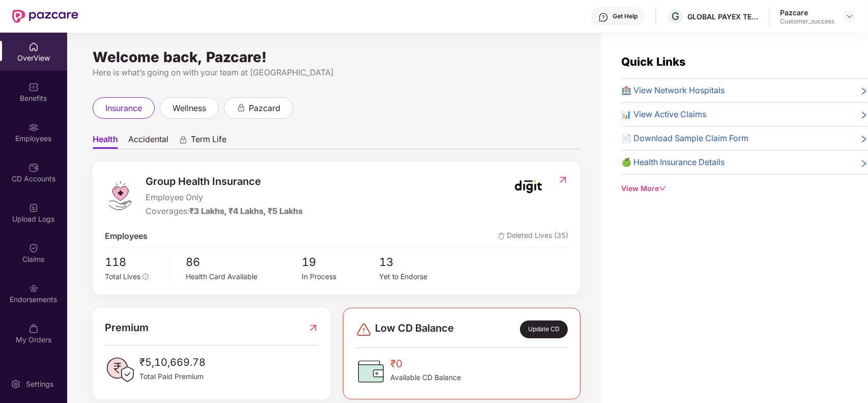 Image resolution: width=868 pixels, height=403 pixels. I want to click on div: GLOBAL PAYEX TECHNOLOGIES PRIVATE LIMITED, so click(724, 16).